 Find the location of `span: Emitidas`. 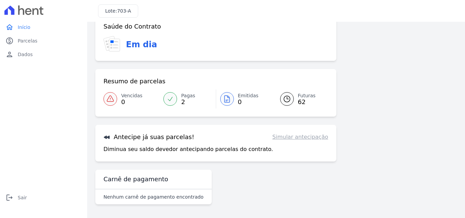

span: Emitidas is located at coordinates (248, 96).